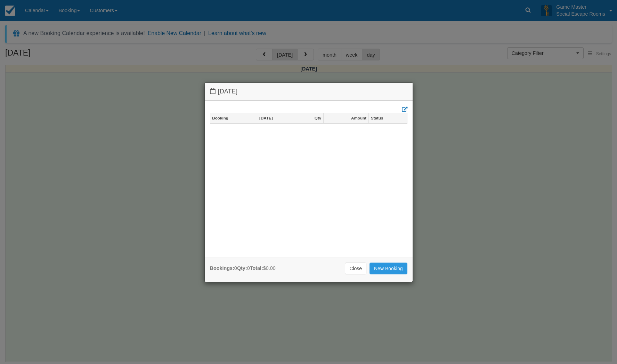  What do you see at coordinates (233, 118) in the screenshot?
I see `a: Booking` at bounding box center [233, 118].